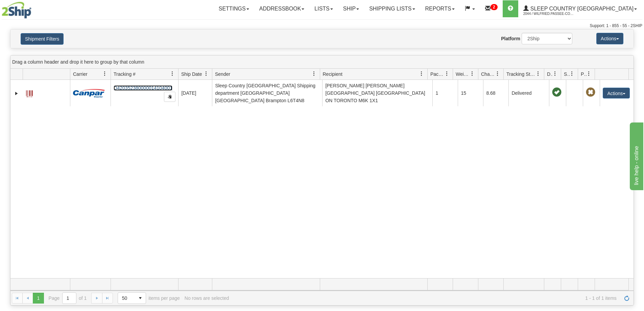 This screenshot has width=644, height=311. What do you see at coordinates (447, 74) in the screenshot?
I see `a: Packages filter column settings` at bounding box center [447, 74].